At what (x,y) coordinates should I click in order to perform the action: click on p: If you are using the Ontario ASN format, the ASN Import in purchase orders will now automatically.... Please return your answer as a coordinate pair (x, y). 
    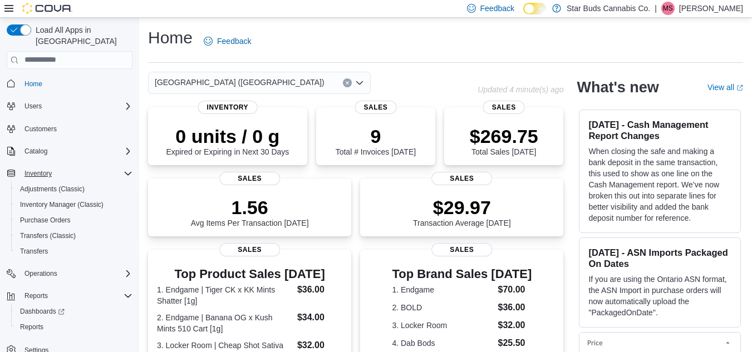
    Looking at the image, I should click on (659, 296).